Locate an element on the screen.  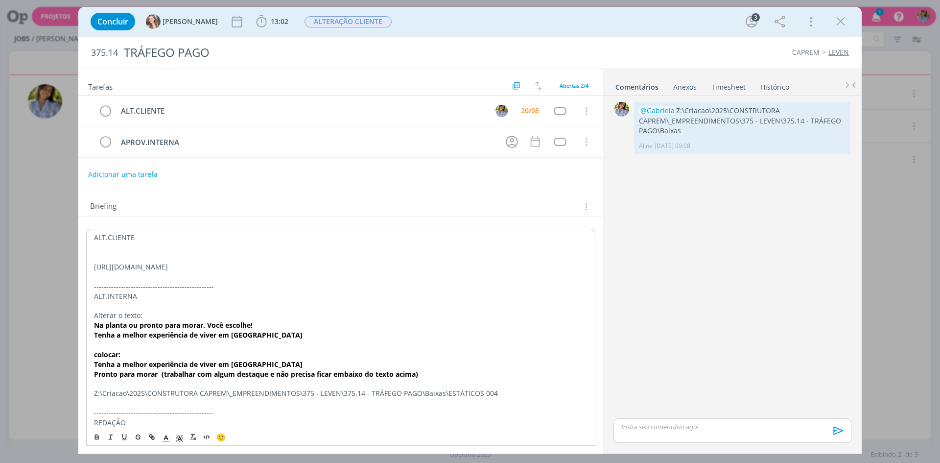
a: Comentários is located at coordinates (637, 85).